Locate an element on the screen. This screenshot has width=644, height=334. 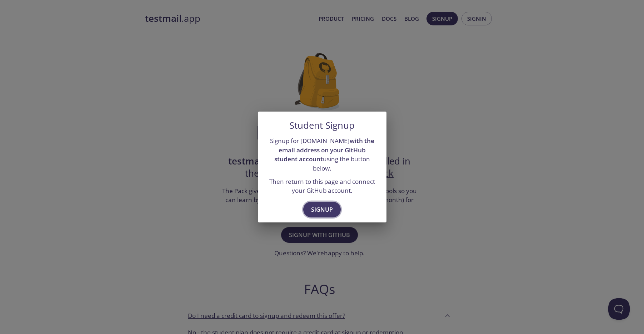
button: Signup is located at coordinates (322, 209).